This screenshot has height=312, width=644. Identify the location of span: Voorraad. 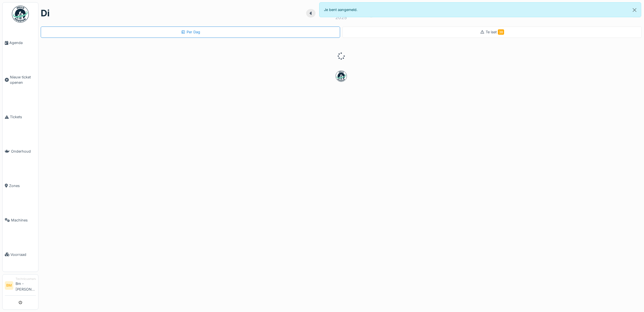
(23, 255).